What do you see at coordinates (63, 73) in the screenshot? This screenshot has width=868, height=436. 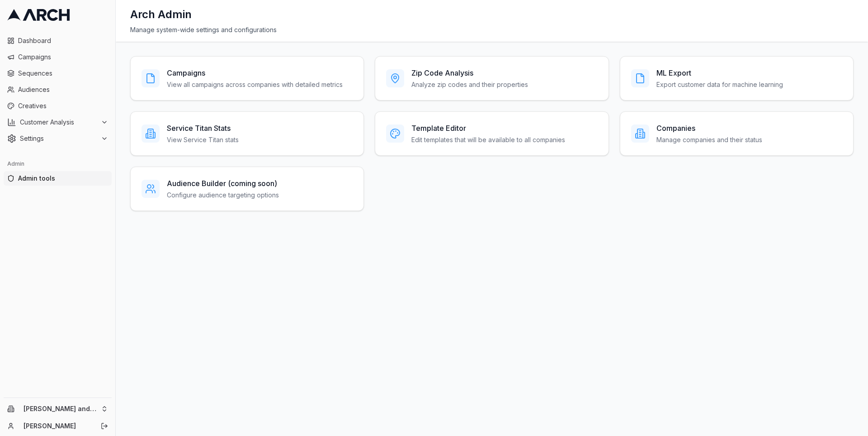 I see `span: Sequences` at bounding box center [63, 73].